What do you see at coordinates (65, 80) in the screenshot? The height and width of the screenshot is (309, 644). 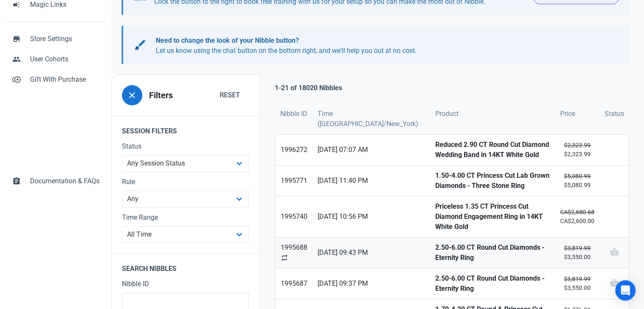 I see `span: Gift With Purchase` at bounding box center [65, 80].